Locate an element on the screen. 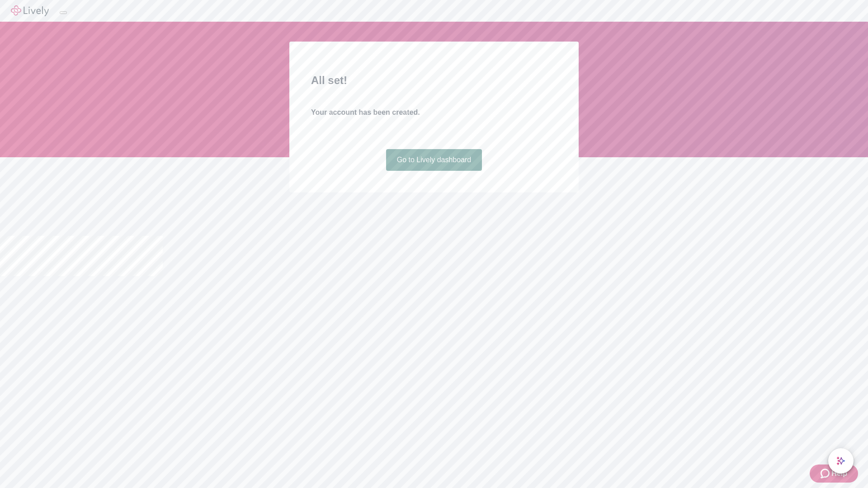  span: Help is located at coordinates (839, 474).